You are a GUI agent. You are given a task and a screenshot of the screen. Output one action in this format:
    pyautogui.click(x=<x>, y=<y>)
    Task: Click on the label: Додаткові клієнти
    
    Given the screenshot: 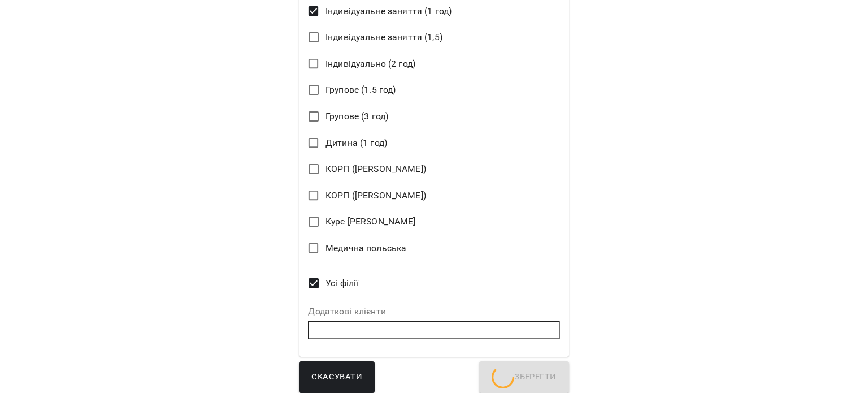 What is the action you would take?
    pyautogui.click(x=433, y=312)
    